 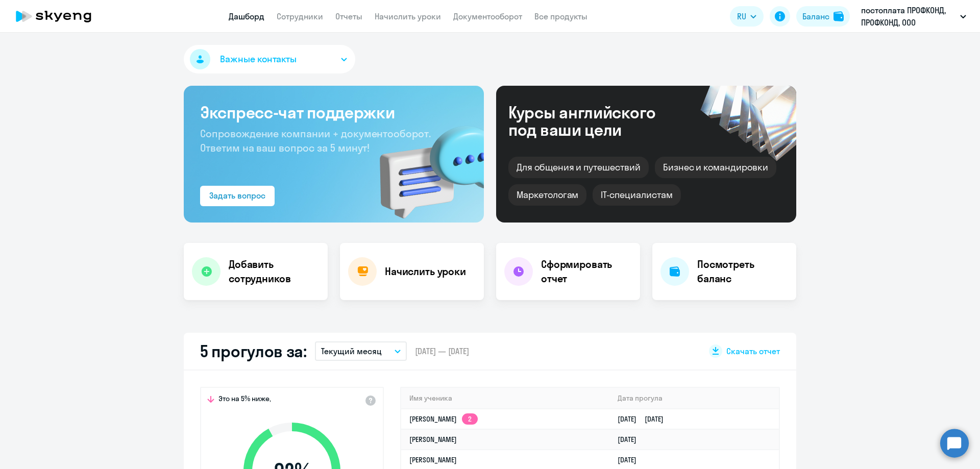 I want to click on div: Курсы английского под ваши цели, so click(x=596, y=121).